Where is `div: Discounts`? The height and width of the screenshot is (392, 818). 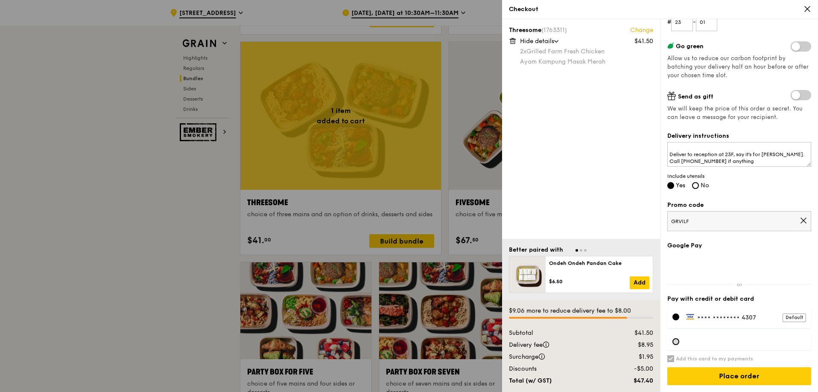 div: Discounts is located at coordinates (555, 369).